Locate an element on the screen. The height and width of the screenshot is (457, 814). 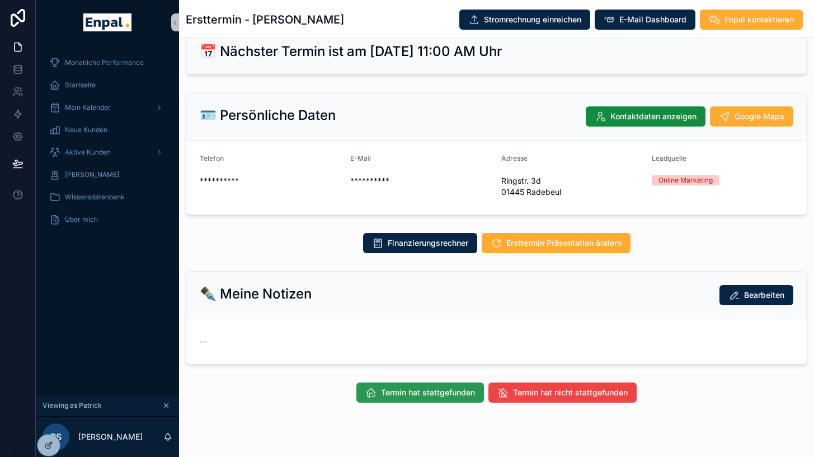
button: Kontaktdaten anzeigen is located at coordinates (646, 116).